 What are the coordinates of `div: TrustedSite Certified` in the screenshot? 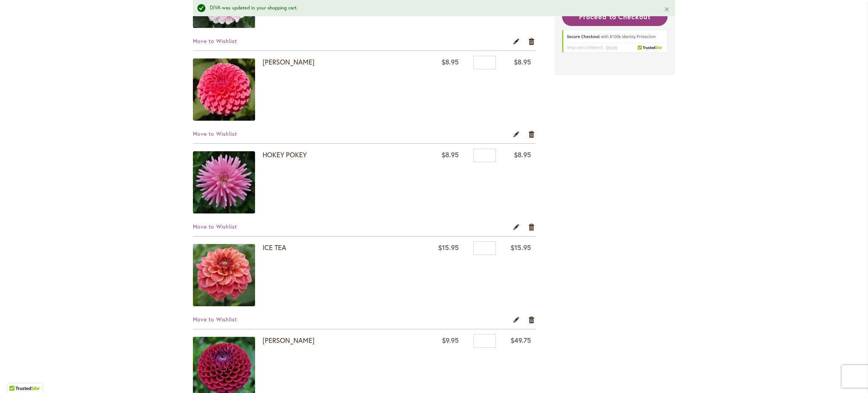 It's located at (615, 43).